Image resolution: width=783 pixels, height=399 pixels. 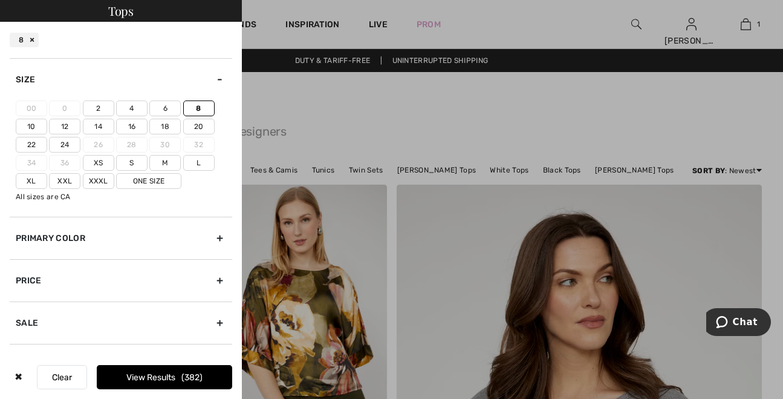 What do you see at coordinates (199, 126) in the screenshot?
I see `label: 20` at bounding box center [199, 126].